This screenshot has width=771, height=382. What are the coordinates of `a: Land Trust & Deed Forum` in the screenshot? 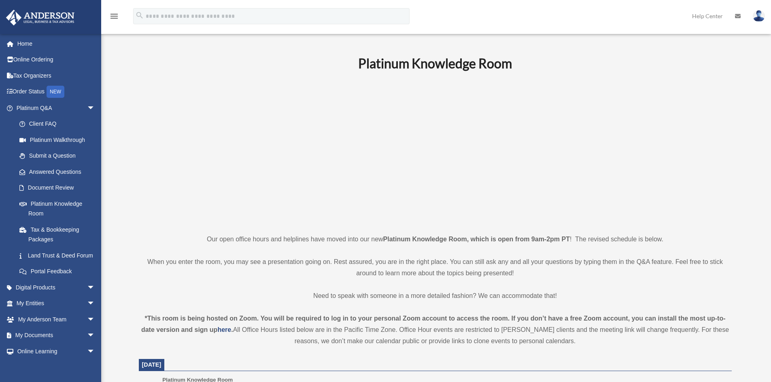 It's located at (59, 256).